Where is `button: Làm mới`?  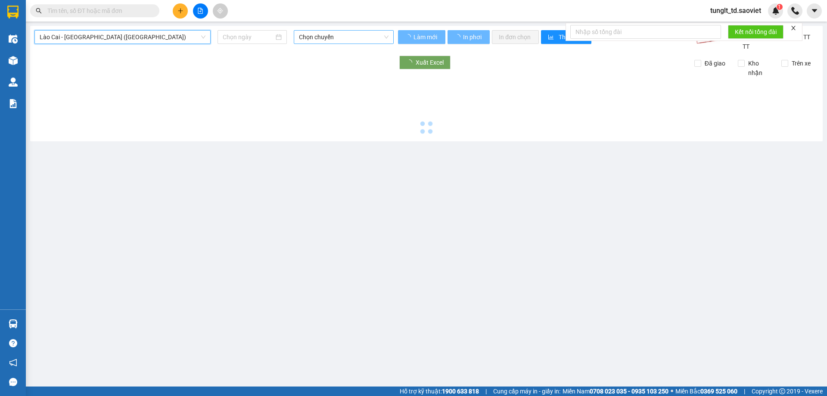
button: Làm mới is located at coordinates (422, 37).